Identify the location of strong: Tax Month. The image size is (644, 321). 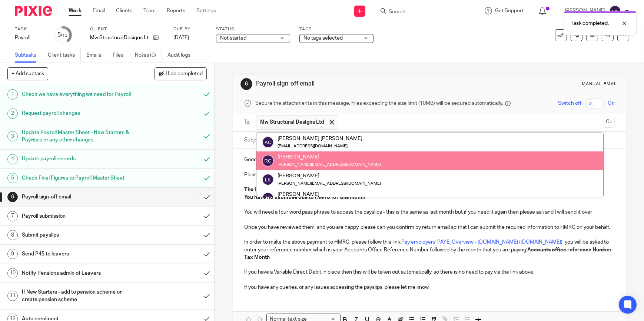
(257, 257).